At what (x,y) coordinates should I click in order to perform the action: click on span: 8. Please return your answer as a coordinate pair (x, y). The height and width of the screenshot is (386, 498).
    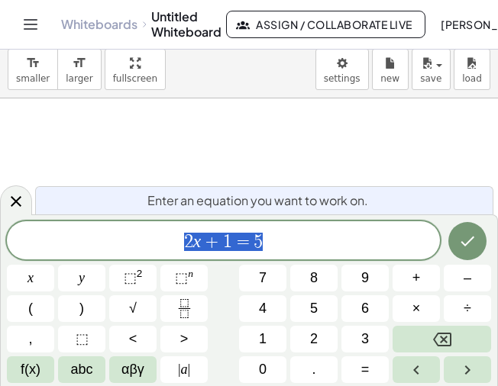
    Looking at the image, I should click on (314, 278).